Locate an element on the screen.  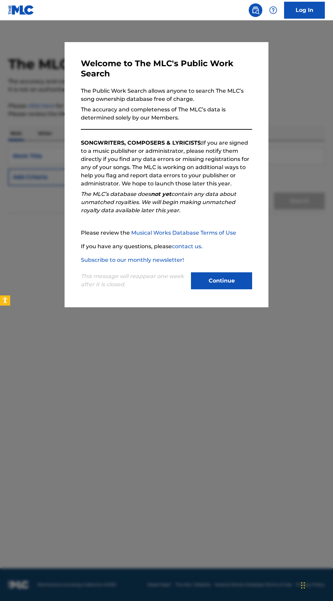
p: The accuracy and completeness of The MLC’s data is determined solely by our Members. is located at coordinates (166, 114).